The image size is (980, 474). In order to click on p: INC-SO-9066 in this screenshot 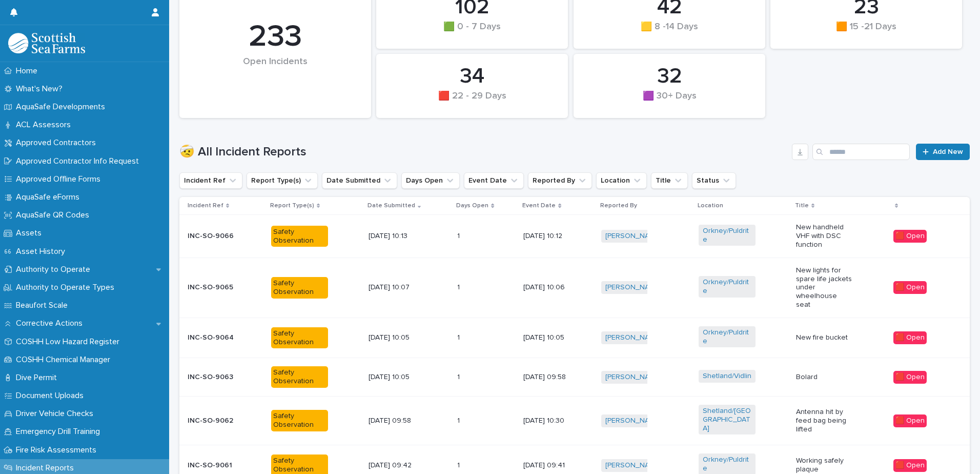, I will do `click(216, 236)`.